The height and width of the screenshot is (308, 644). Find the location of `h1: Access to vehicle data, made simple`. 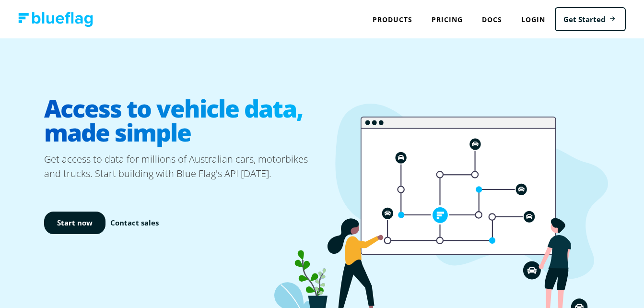

h1: Access to vehicle data, made simple is located at coordinates (183, 120).